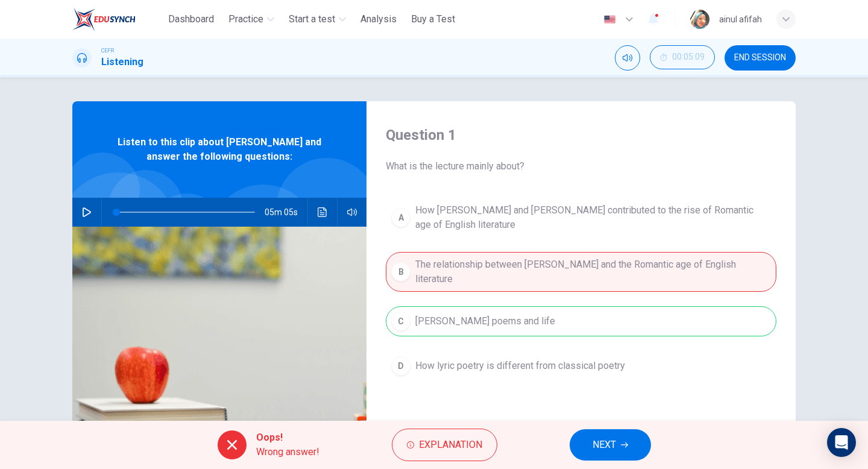  Describe the element at coordinates (760, 58) in the screenshot. I see `button: END SESSION` at that location.